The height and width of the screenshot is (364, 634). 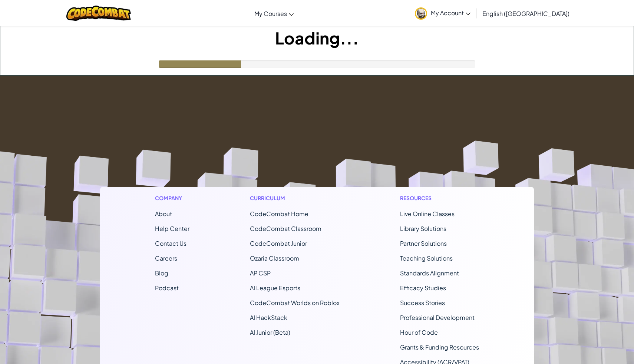 What do you see at coordinates (163, 214) in the screenshot?
I see `a: About` at bounding box center [163, 214].